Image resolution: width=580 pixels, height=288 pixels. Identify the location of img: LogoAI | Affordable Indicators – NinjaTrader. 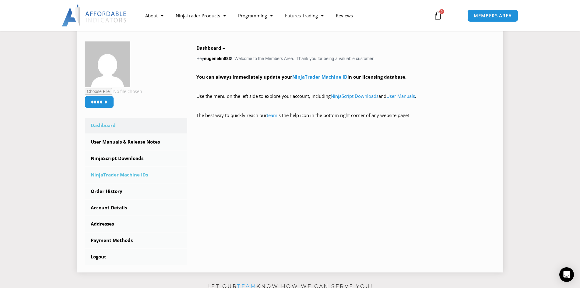
(94, 16).